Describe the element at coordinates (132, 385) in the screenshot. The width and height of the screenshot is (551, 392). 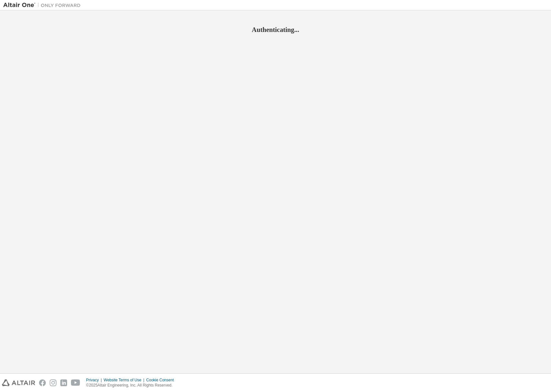
I see `p: © 2025 Altair Engineering, Inc. All Rights Reserved.` at that location.